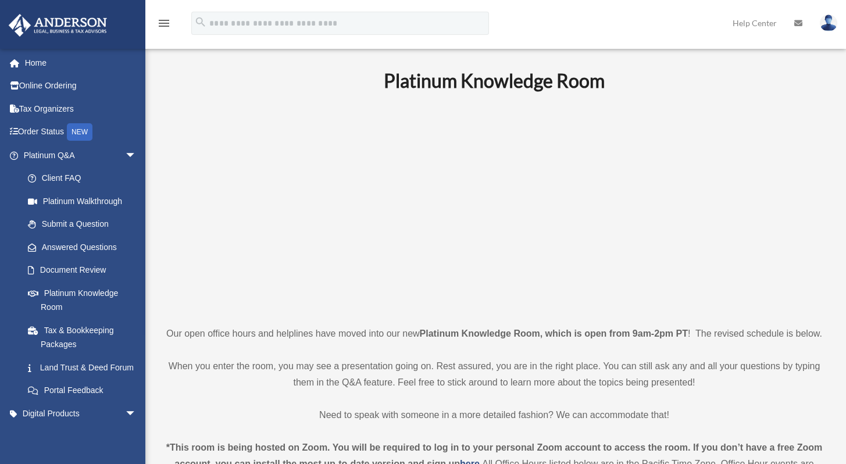 This screenshot has height=464, width=846. Describe the element at coordinates (85, 270) in the screenshot. I see `a: Document Review` at that location.